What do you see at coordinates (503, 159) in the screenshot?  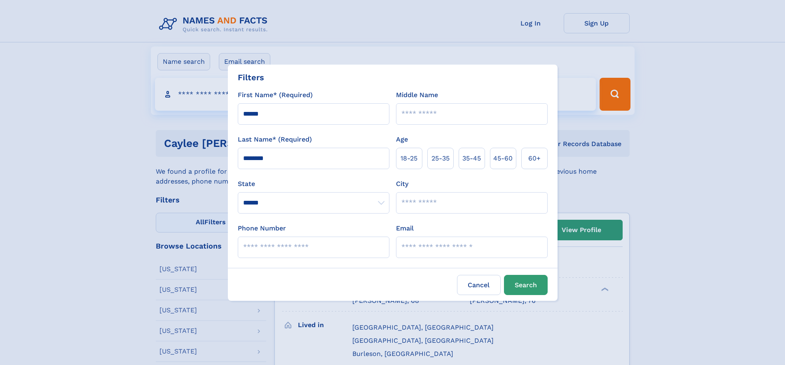 I see `span: 45‑60` at bounding box center [503, 159].